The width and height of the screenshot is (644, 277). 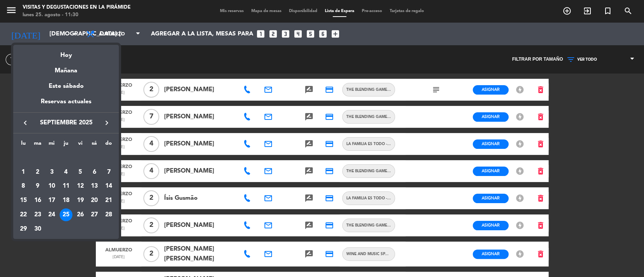 I want to click on td: 17 de septiembre de 2025, so click(x=52, y=200).